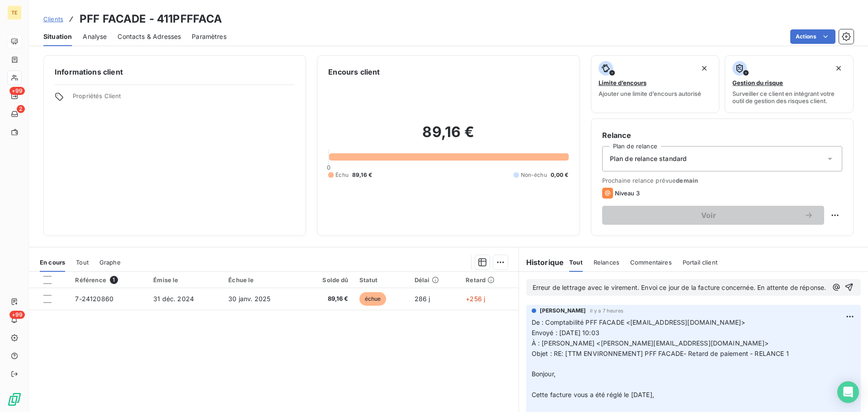 This screenshot has width=868, height=412. Describe the element at coordinates (329, 167) in the screenshot. I see `span: 0` at that location.